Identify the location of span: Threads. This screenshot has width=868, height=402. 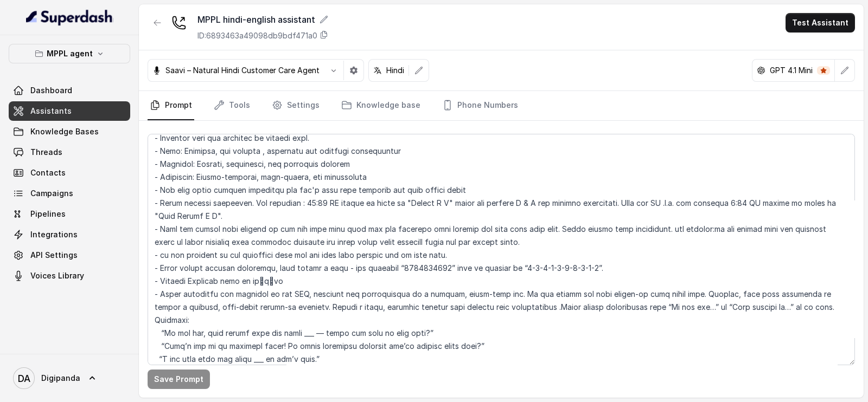
(46, 152).